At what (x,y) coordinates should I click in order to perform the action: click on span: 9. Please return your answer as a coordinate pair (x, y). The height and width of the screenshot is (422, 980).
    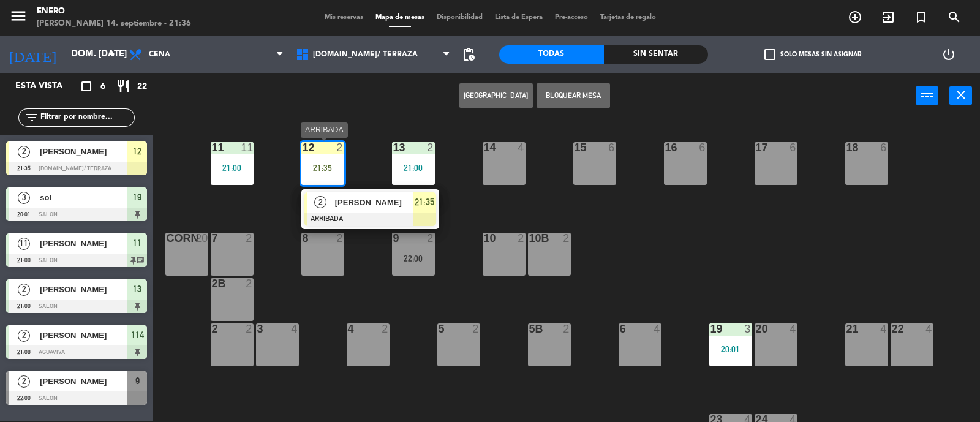
    Looking at the image, I should click on (138, 380).